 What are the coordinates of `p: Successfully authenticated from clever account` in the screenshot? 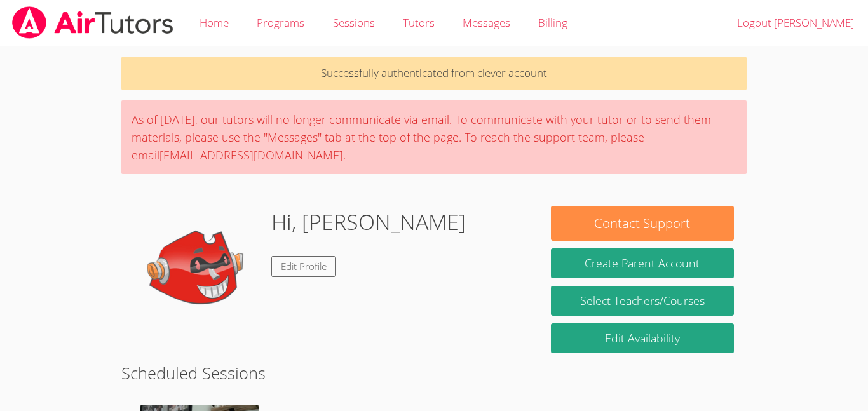 It's located at (434, 73).